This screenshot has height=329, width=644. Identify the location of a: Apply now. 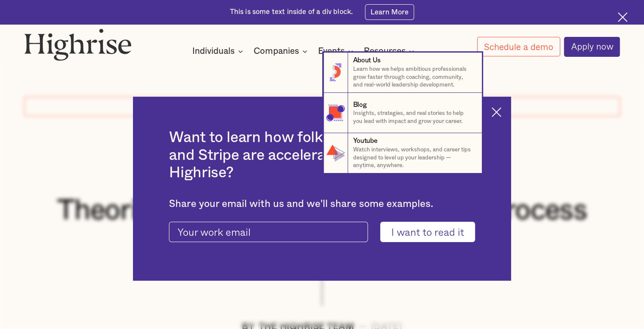
(592, 47).